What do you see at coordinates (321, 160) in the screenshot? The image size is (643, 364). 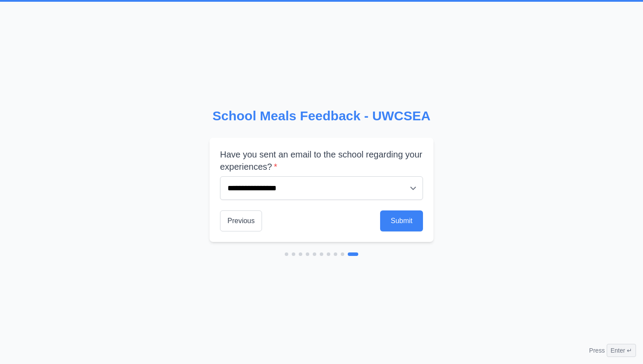 I see `label: Have you sent an email to the school regarding your experiences?` at bounding box center [321, 160].